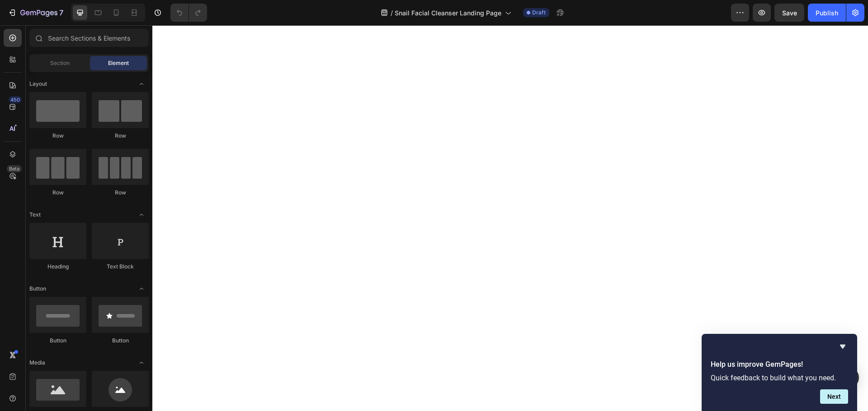 This screenshot has height=411, width=868. I want to click on div: Heading, so click(58, 267).